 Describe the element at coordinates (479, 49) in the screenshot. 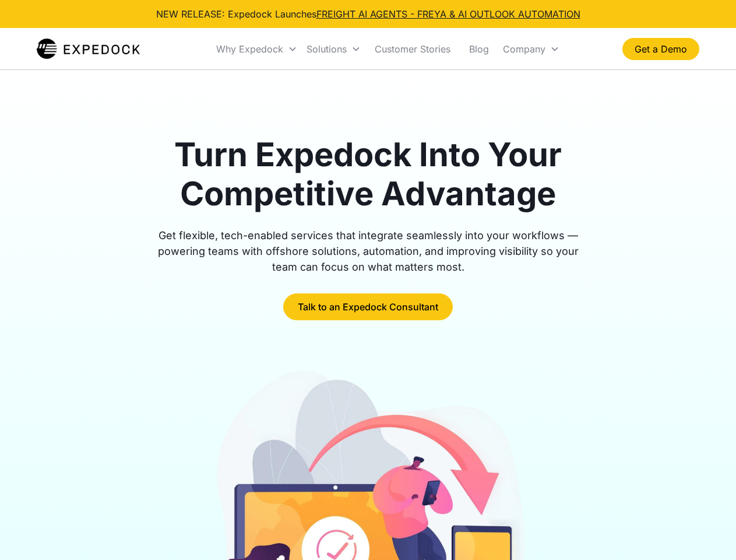

I see `a: Blog` at that location.